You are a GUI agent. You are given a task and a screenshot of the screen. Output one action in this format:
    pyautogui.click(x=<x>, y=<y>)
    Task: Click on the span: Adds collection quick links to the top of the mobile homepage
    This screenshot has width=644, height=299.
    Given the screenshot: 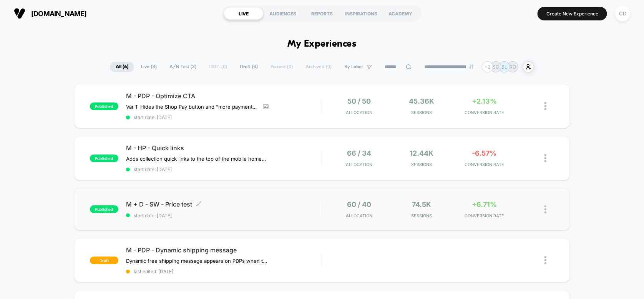 What is the action you would take?
    pyautogui.click(x=197, y=159)
    